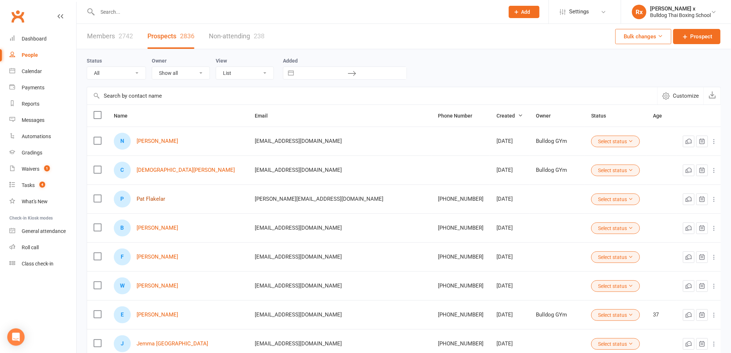 The height and width of the screenshot is (353, 731). What do you see at coordinates (30, 169) in the screenshot?
I see `div: Waivers` at bounding box center [30, 169].